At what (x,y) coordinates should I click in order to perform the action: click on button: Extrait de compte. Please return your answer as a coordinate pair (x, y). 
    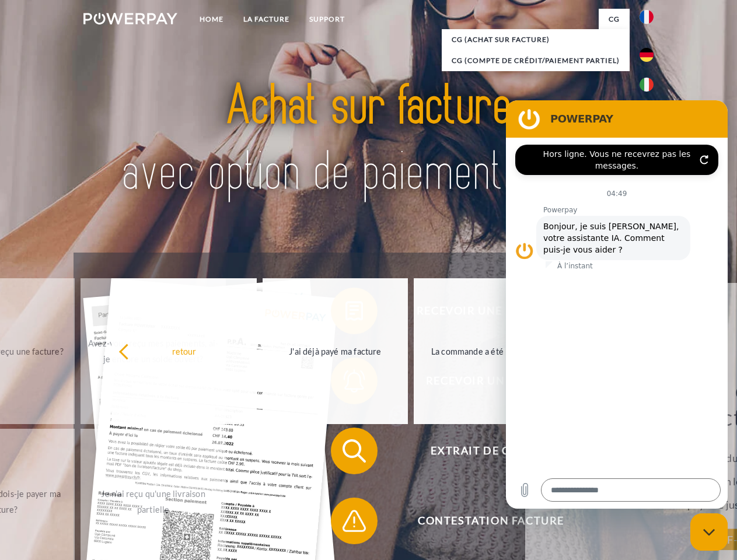
    Looking at the image, I should click on (482, 451).